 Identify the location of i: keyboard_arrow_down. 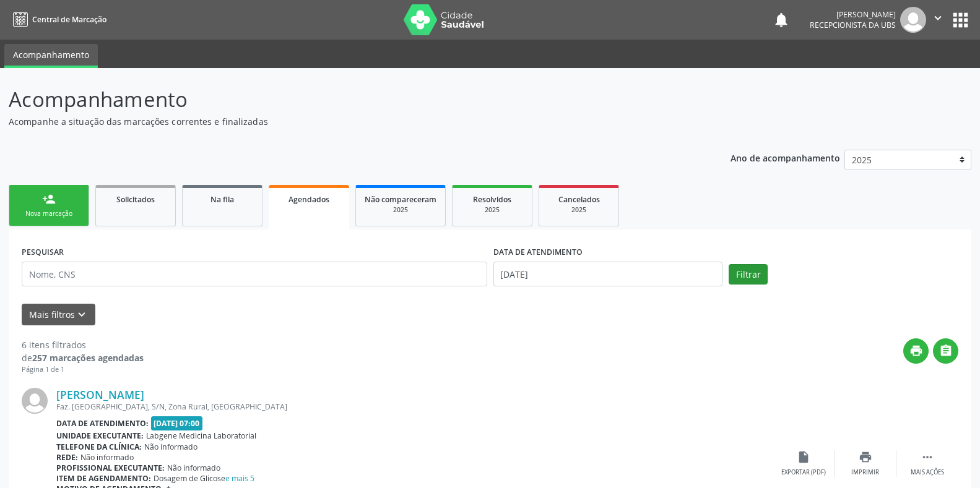
(82, 315).